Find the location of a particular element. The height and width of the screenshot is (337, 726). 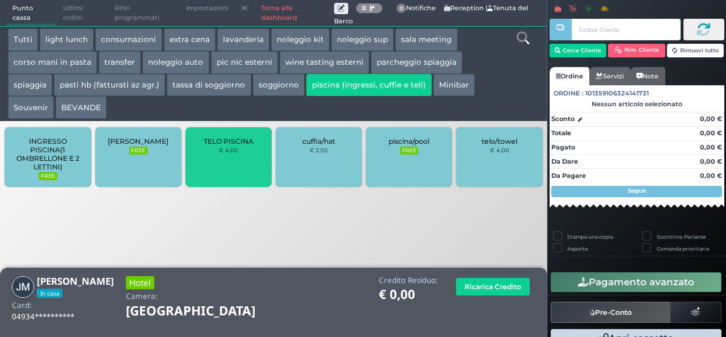

label: Asporto is located at coordinates (578, 248).